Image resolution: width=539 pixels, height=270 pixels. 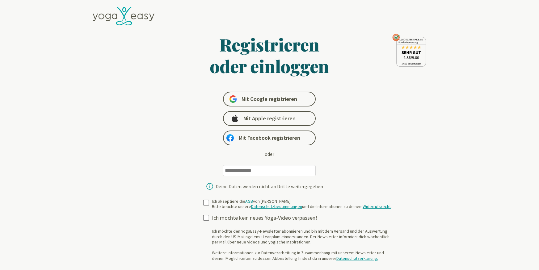 What do you see at coordinates (276, 207) in the screenshot?
I see `a: Datenschutzbestimmungen` at bounding box center [276, 207].